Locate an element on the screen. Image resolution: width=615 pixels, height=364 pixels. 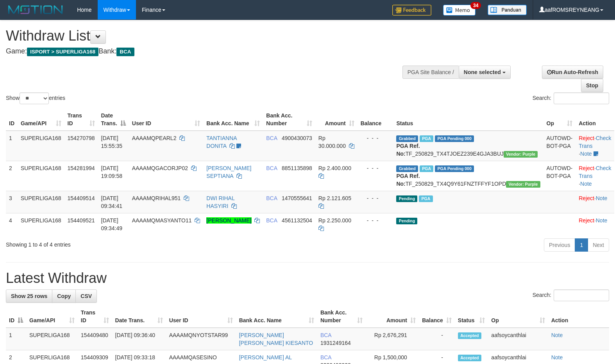
a: Run Auto-Refresh is located at coordinates (572, 72).